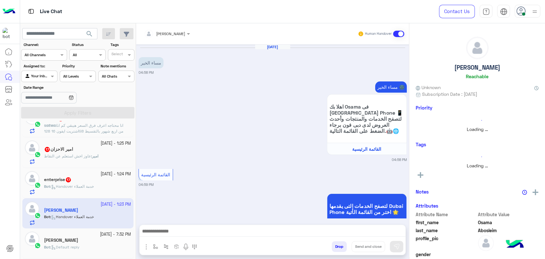 The width and height of the screenshot is (545, 259). Describe the element at coordinates (446, 214) in the screenshot. I see `span: Attribute Name` at that location.